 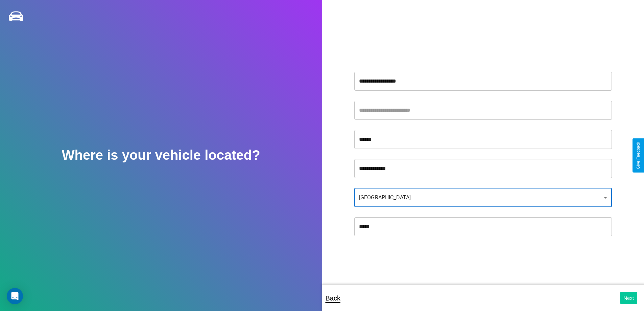 I want to click on div: Open Intercom Messenger, so click(x=15, y=296).